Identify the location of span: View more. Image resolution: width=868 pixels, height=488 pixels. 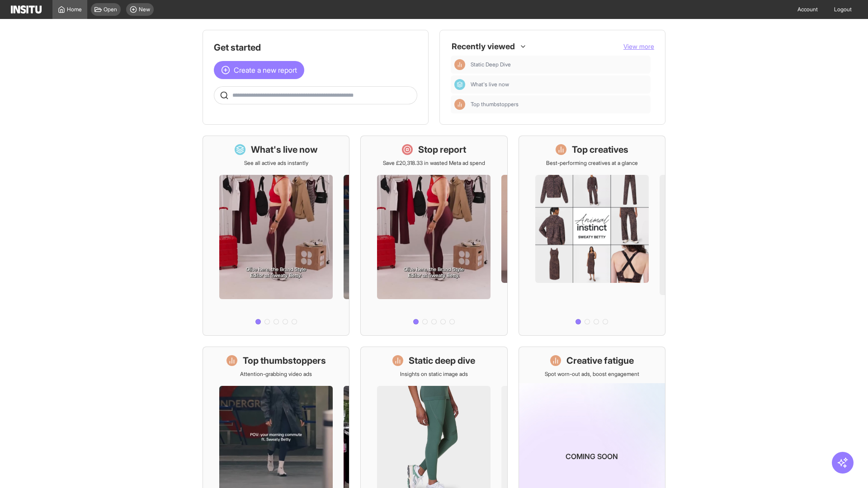
(639, 46).